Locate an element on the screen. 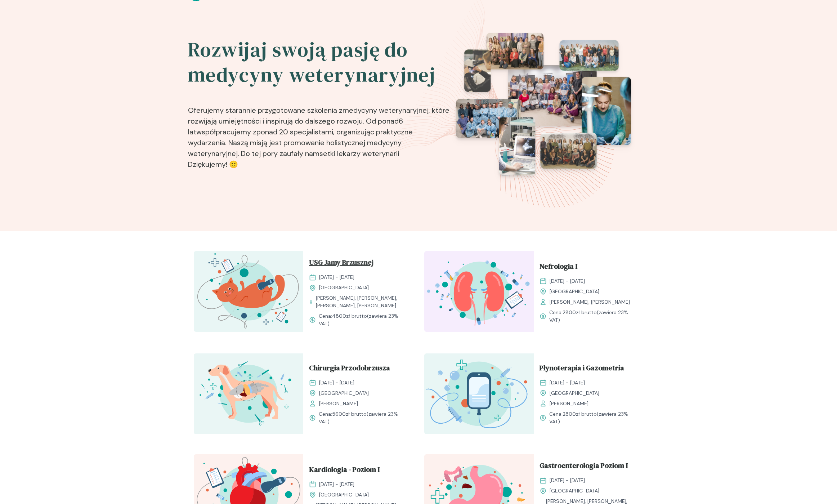  a: Nefrologia I is located at coordinates (589, 268).